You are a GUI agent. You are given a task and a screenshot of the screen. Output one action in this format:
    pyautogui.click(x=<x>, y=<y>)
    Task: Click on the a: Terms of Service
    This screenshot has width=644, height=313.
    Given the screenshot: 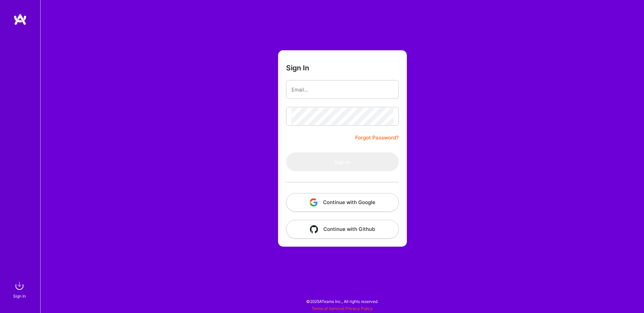 What is the action you would take?
    pyautogui.click(x=327, y=309)
    